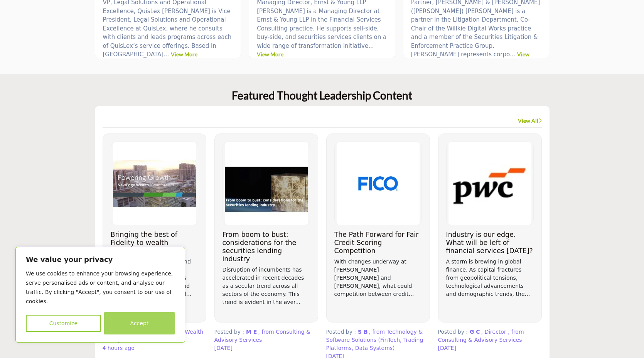 This screenshot has width=644, height=358. I want to click on h3: The Path Forward for Fair Credit Scoring Competition, so click(378, 243).